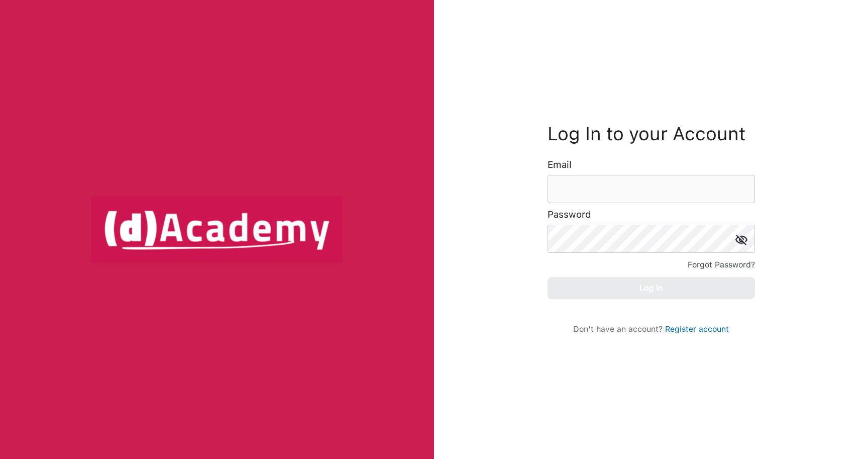 Image resolution: width=868 pixels, height=459 pixels. What do you see at coordinates (569, 215) in the screenshot?
I see `label: Password` at bounding box center [569, 215].